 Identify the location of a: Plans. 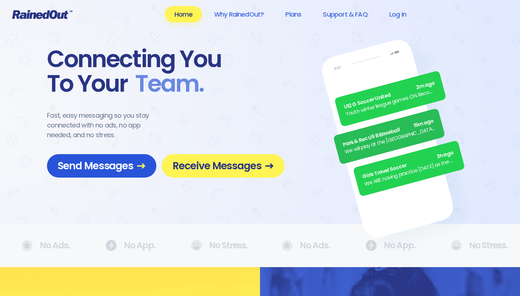
(293, 14).